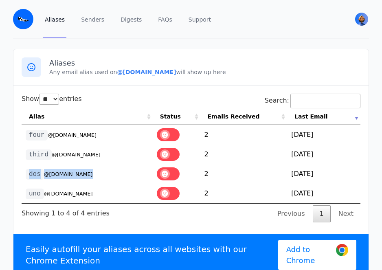 This screenshot has width=382, height=270. What do you see at coordinates (35, 194) in the screenshot?
I see `code: uno` at bounding box center [35, 194].